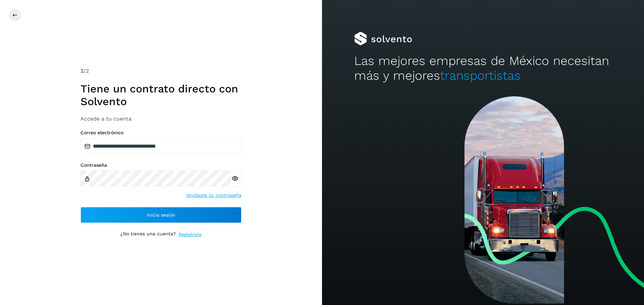  What do you see at coordinates (161, 215) in the screenshot?
I see `span: Inicia sesión` at bounding box center [161, 215].